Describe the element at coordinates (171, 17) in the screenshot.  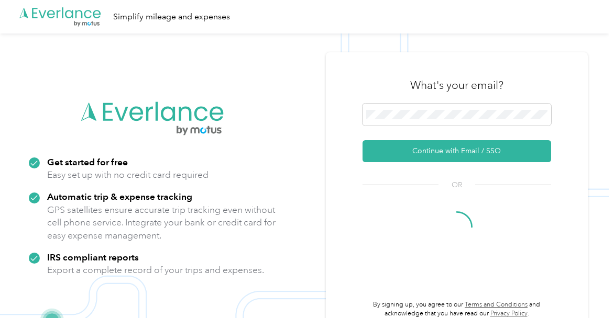
I see `div: Simplify mileage and expenses` at that location.